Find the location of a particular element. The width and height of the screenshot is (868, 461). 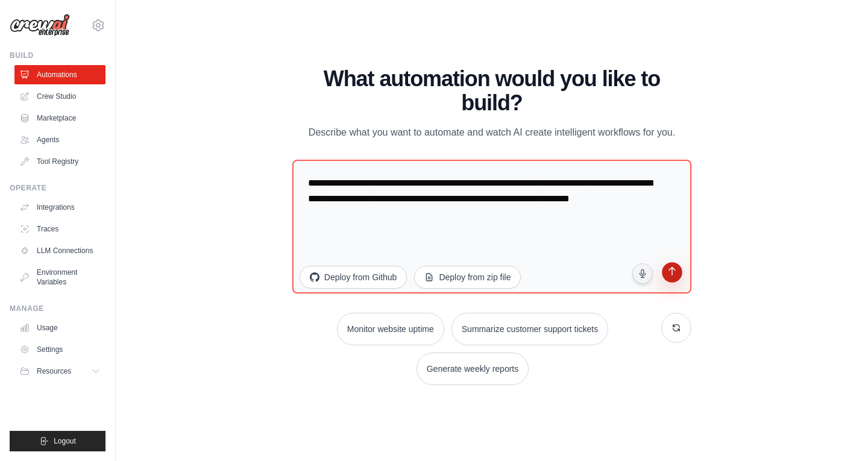

div: Operate is located at coordinates (57, 188).